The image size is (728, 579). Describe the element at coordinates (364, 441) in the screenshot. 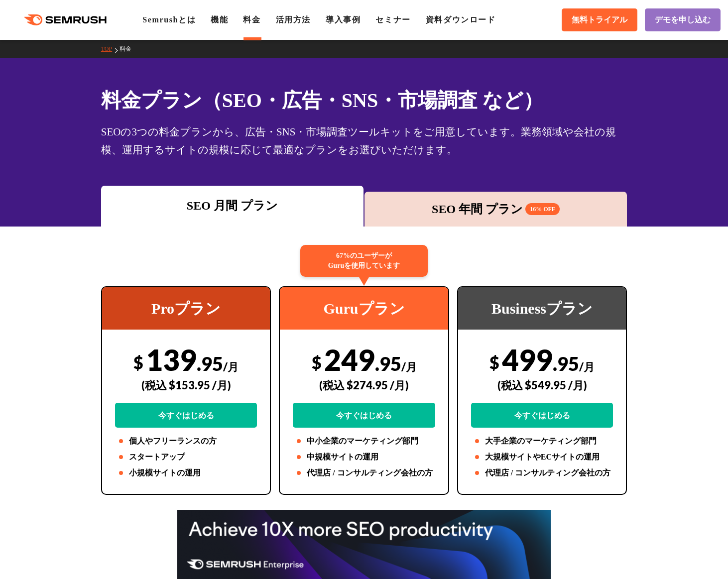

I see `li: 中小企業のマーケティング部門` at that location.